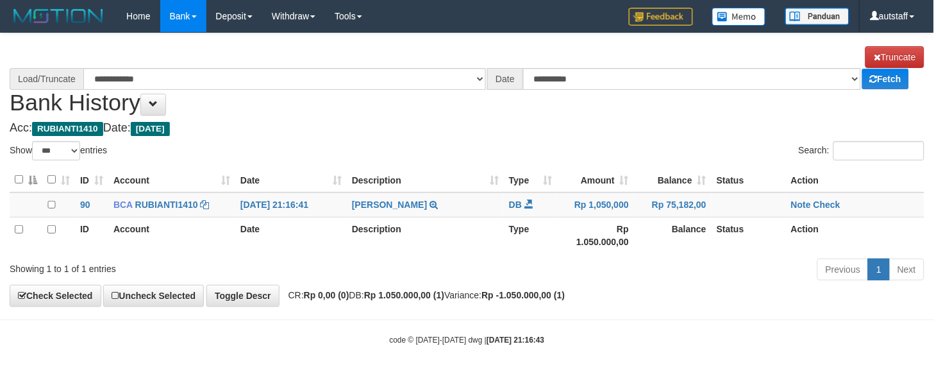  I want to click on strong: Rp 1.050.000,00 (1), so click(404, 295).